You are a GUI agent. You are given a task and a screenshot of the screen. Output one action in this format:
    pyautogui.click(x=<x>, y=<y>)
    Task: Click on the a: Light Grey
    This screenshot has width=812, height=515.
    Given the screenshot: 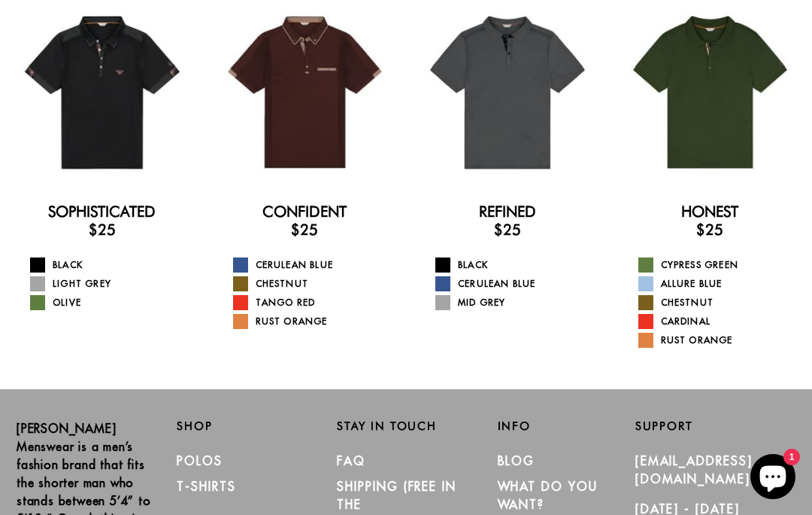 What is the action you would take?
    pyautogui.click(x=112, y=283)
    